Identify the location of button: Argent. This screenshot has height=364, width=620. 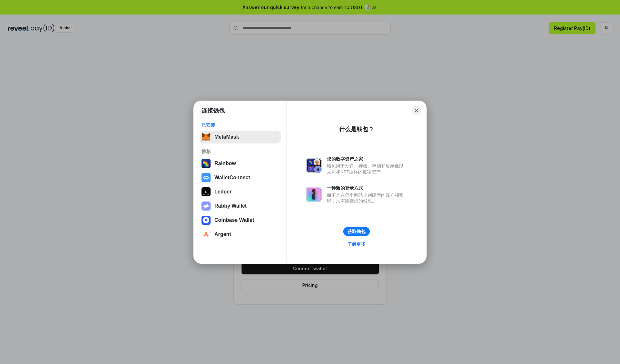
(240, 235).